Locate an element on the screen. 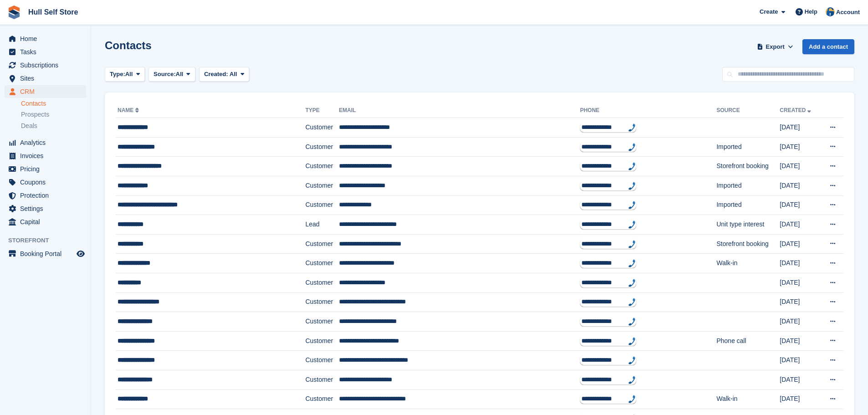  span: Storefront is located at coordinates (49, 240).